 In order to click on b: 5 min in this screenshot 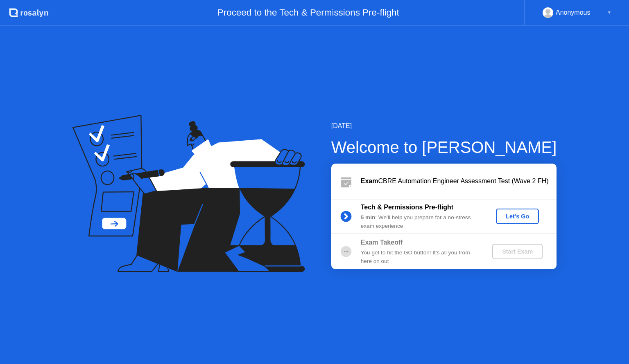, I will do `click(368, 217)`.